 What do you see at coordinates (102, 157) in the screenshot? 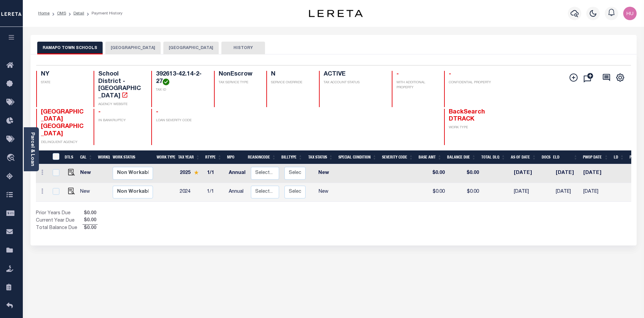
I see `th: WorkQ` at bounding box center [102, 157].